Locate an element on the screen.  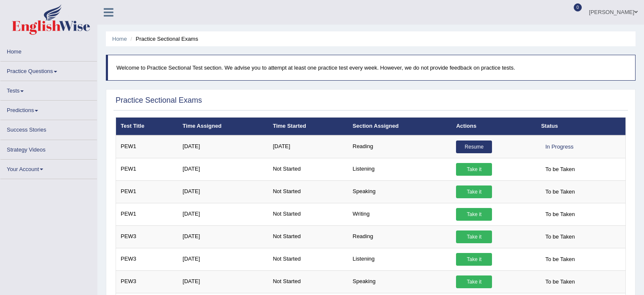
th: Test Title is located at coordinates (147, 127).